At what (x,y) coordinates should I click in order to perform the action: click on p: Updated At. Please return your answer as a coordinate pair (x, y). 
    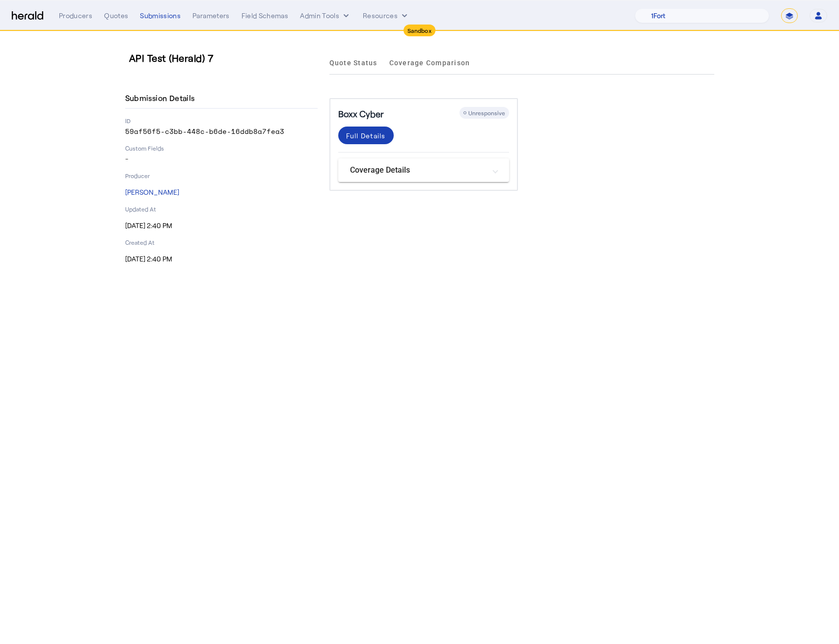
    Looking at the image, I should click on (221, 209).